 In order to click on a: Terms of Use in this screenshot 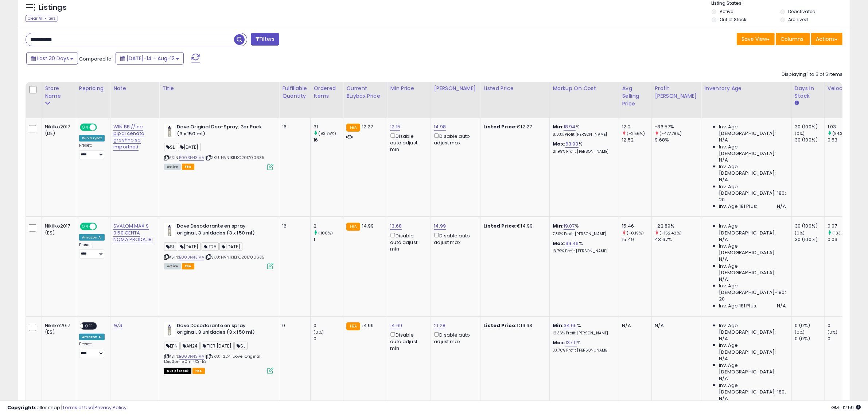, I will do `click(78, 407)`.